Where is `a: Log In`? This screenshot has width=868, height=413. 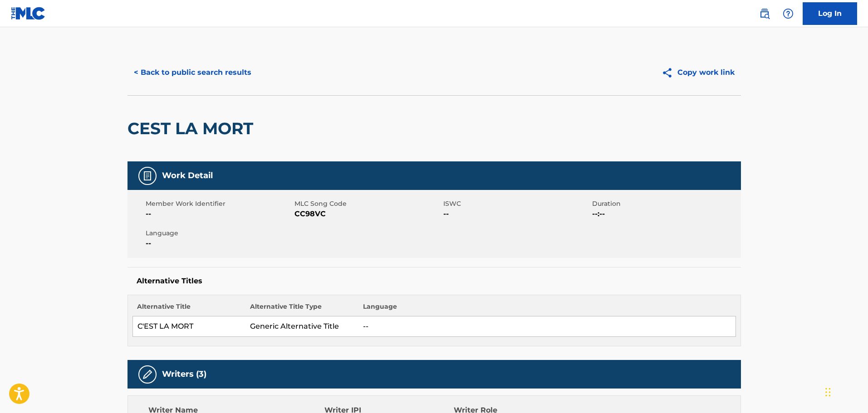
a: Log In is located at coordinates (830, 13).